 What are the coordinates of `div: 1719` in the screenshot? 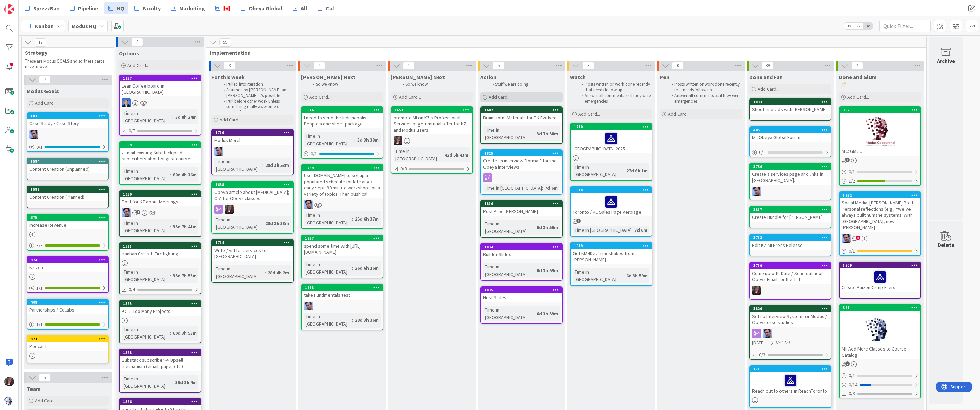 It's located at (792, 266).